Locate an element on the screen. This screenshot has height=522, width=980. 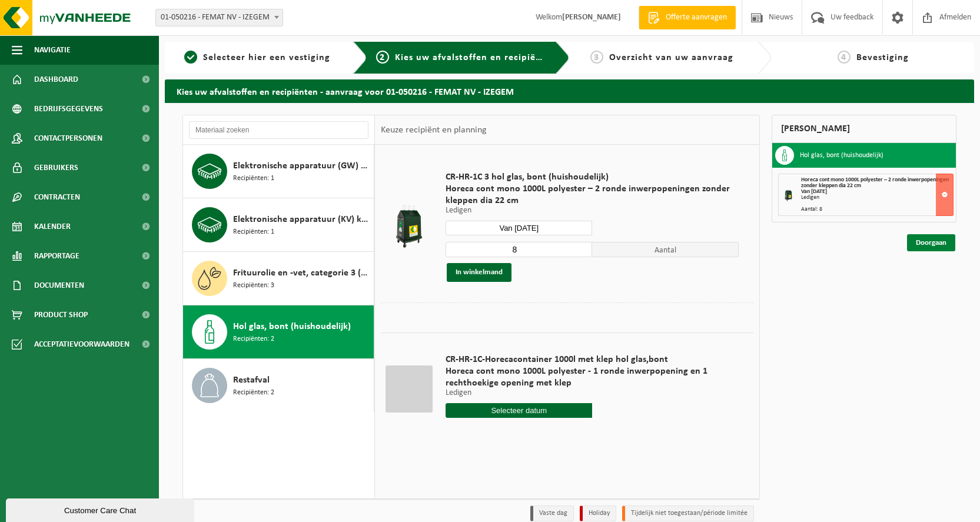
a: Doorgaan is located at coordinates (931, 242).